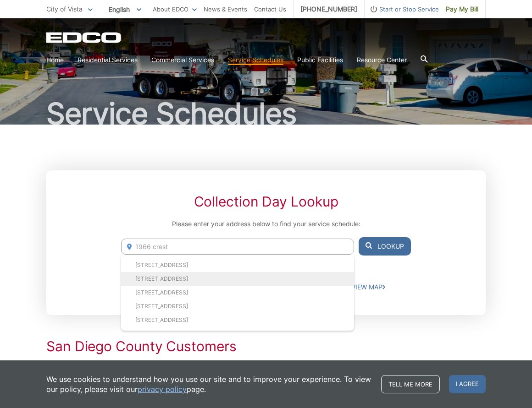 The width and height of the screenshot is (532, 408). Describe the element at coordinates (266, 202) in the screenshot. I see `h2: Collection Day Lookup` at that location.